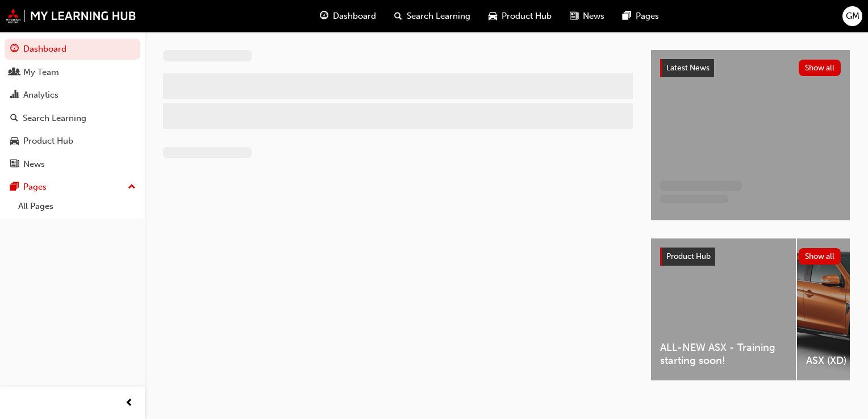 Image resolution: width=868 pixels, height=419 pixels. I want to click on a: Product Hub, so click(72, 141).